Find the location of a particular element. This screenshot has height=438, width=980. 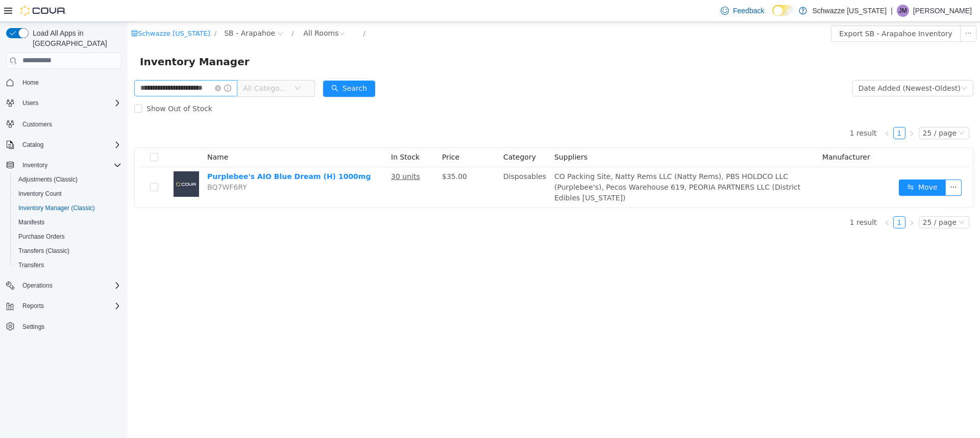

span: Name is located at coordinates (90, 135).